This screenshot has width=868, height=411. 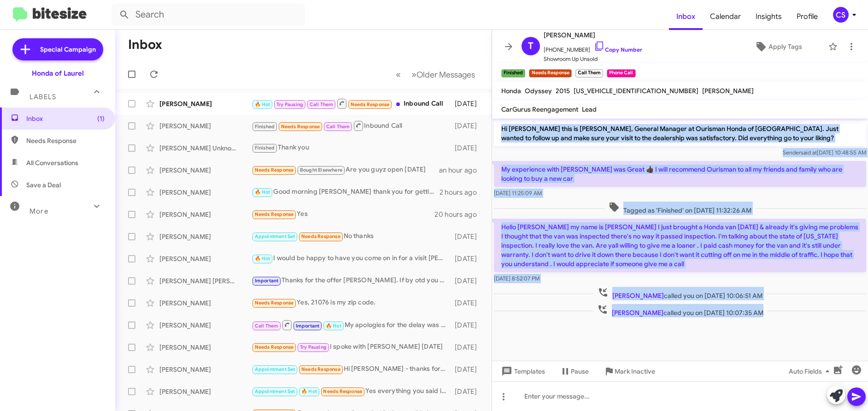 What do you see at coordinates (209, 15) in the screenshot?
I see `input: Search` at bounding box center [209, 15].